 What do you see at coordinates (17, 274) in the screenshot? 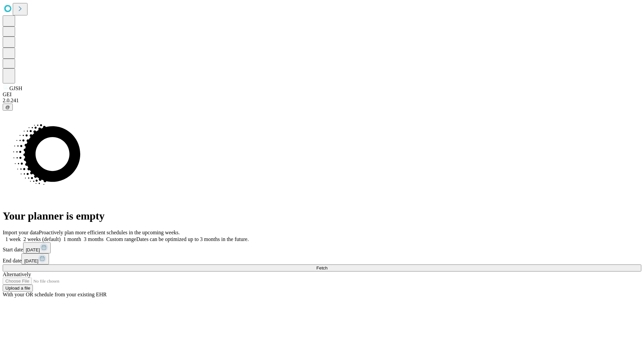
I see `span: Alternatively` at bounding box center [17, 274].